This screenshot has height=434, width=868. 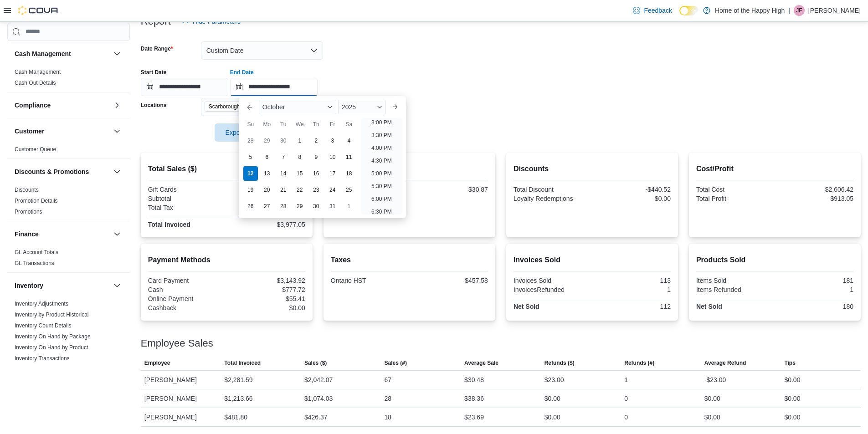 What do you see at coordinates (240, 133) in the screenshot?
I see `button: Export` at bounding box center [240, 133].